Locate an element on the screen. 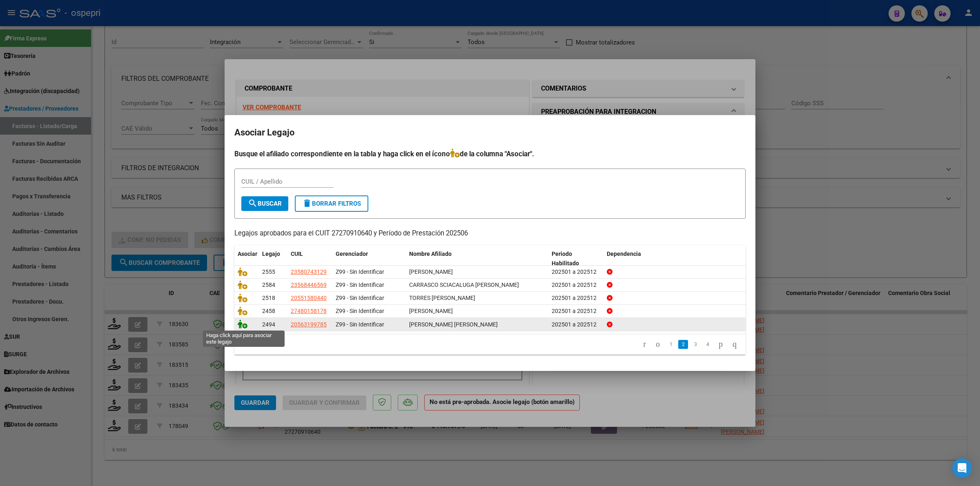  h2: Asociar Legajo is located at coordinates (490, 132).